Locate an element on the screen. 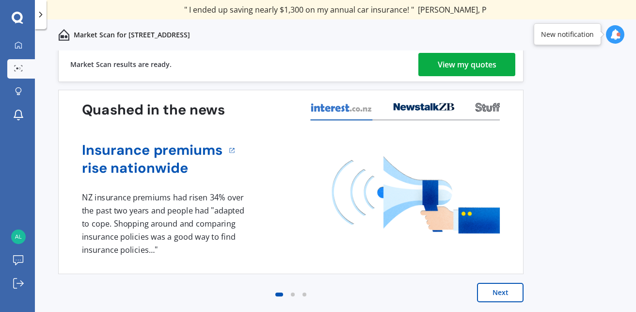  h3: Quashed in the news is located at coordinates (153, 110).